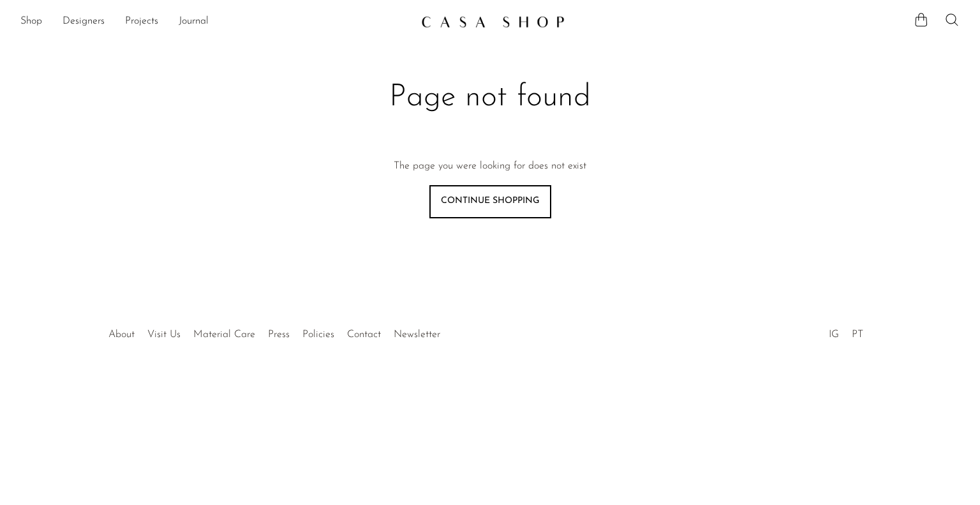  Describe the element at coordinates (857, 335) in the screenshot. I see `a: PT` at that location.